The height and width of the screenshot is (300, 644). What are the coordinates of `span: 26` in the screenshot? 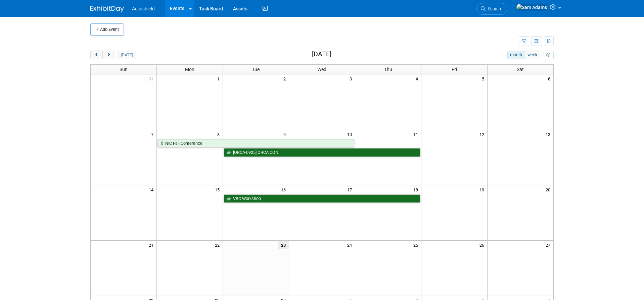 It's located at (483, 245).